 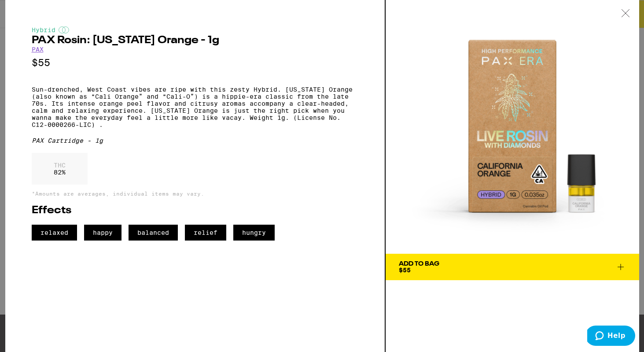 What do you see at coordinates (195, 30) in the screenshot?
I see `div: Hybrid` at bounding box center [195, 30].